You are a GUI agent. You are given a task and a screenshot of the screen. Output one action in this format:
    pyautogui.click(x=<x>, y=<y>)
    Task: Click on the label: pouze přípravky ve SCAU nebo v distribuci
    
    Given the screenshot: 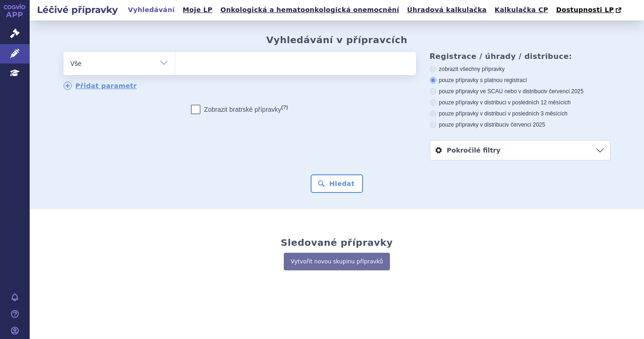 What is the action you would take?
    pyautogui.click(x=520, y=91)
    